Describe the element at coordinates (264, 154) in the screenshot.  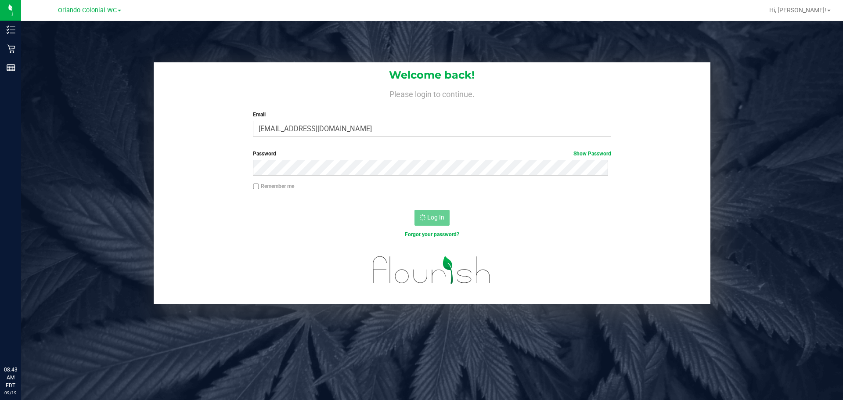
I see `span: Password` at that location.